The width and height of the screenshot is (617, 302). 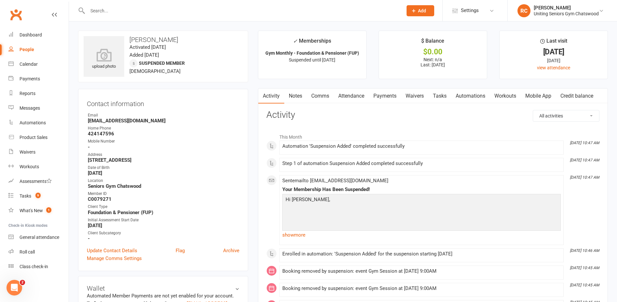 What do you see at coordinates (38, 252) in the screenshot?
I see `a: Roll call` at bounding box center [38, 252].